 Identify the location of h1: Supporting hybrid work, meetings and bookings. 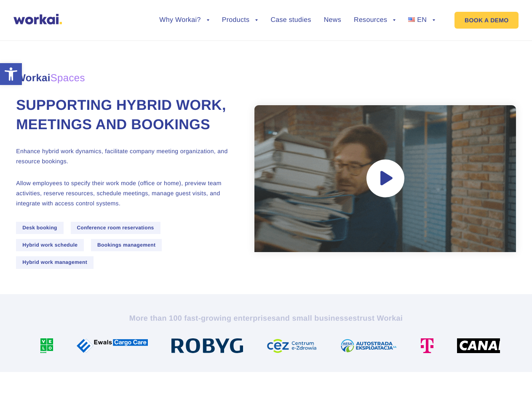
(125, 115).